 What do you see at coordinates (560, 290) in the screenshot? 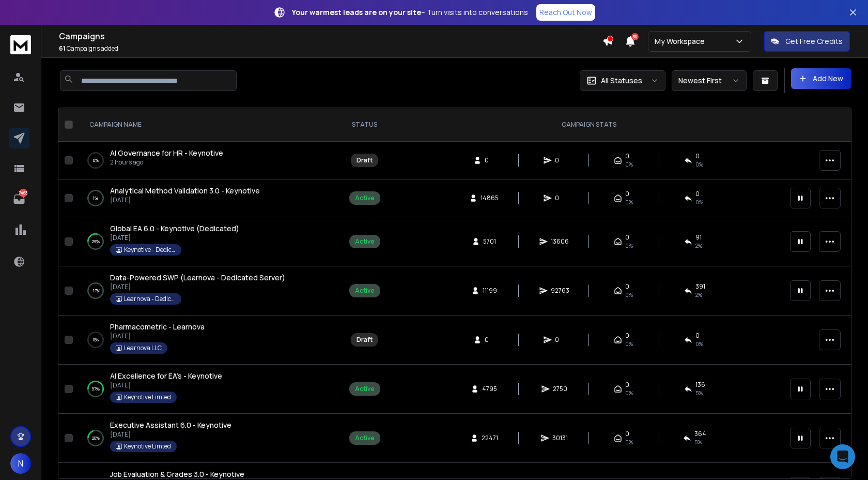
I see `span: 92763` at bounding box center [560, 290].